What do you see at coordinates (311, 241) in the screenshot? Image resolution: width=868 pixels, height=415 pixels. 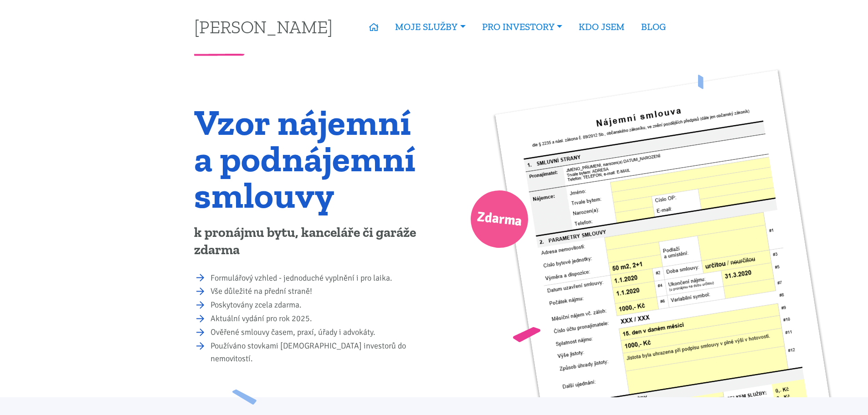 I see `p: k pronájmu bytu, kanceláře či garáže zdarma` at bounding box center [311, 241].